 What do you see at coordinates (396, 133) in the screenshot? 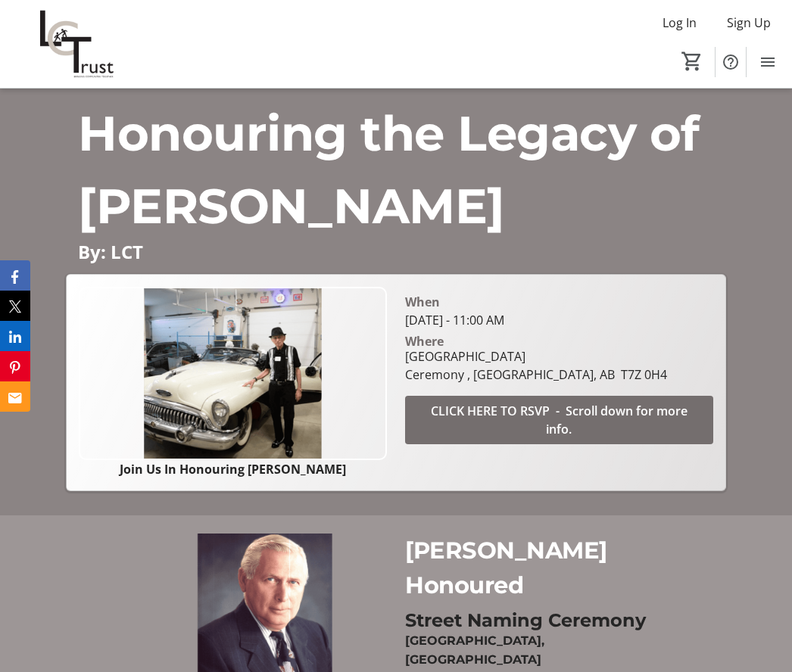
I see `p: Honouring the Legacy of` at bounding box center [396, 133].